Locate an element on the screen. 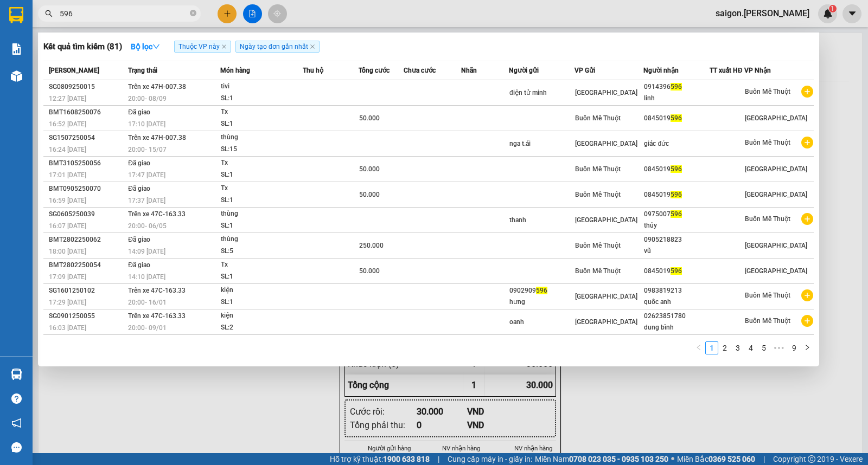  div: BMT1608250076 is located at coordinates (87, 112).